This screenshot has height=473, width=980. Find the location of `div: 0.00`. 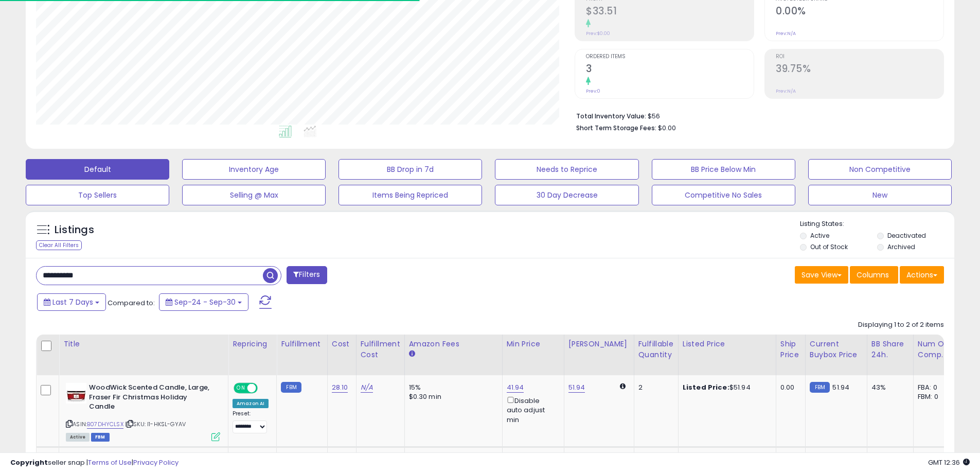

div: 0.00 is located at coordinates (789, 387).